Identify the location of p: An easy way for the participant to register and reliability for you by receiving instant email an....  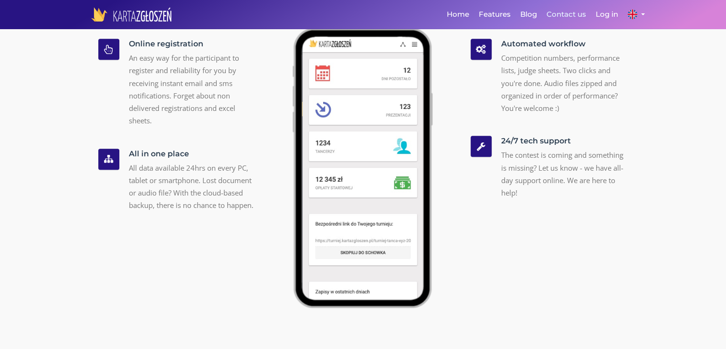
(192, 89).